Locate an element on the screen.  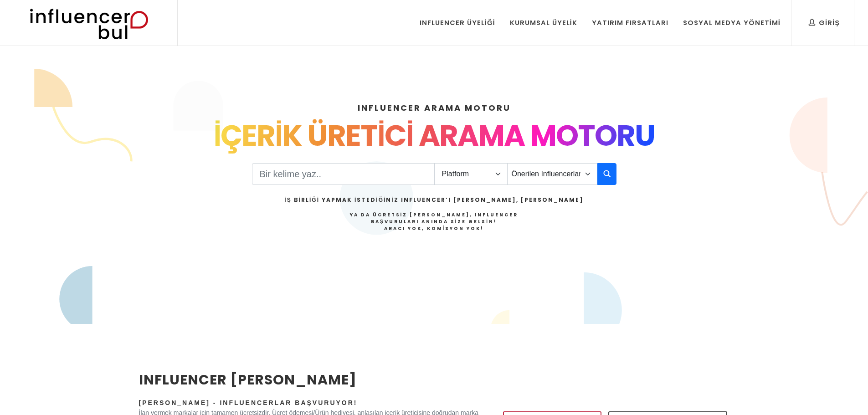
h4: INFLUENCER ARAMA MOTORU is located at coordinates (434, 108).